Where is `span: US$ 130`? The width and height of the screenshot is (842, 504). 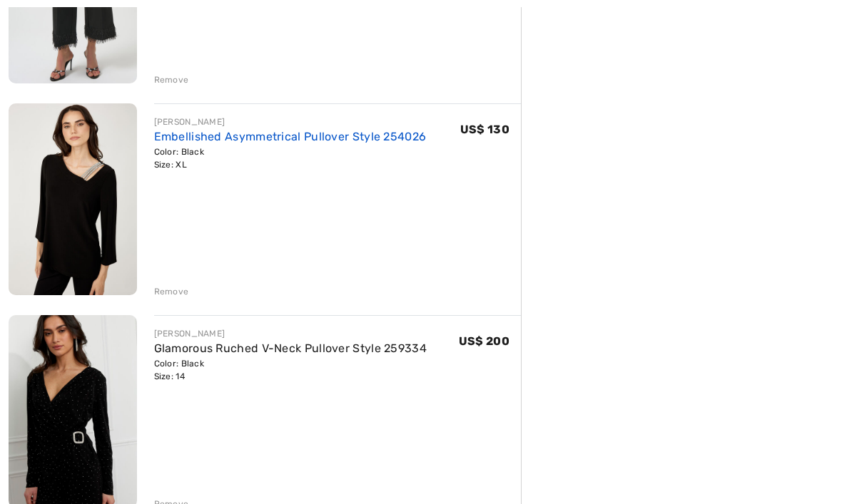 span: US$ 130 is located at coordinates (484, 129).